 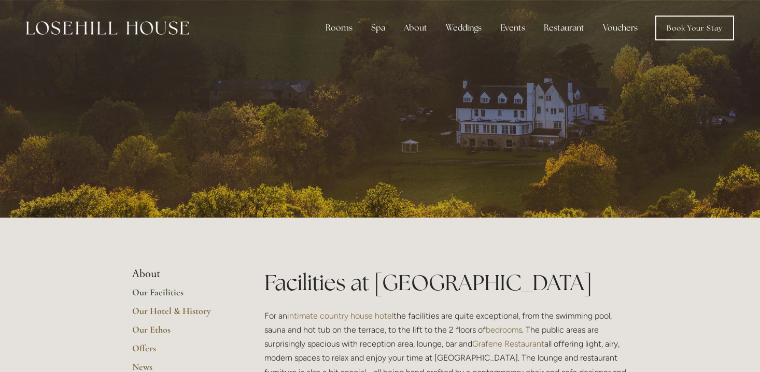 I want to click on a: Our Hotel & History, so click(x=181, y=315).